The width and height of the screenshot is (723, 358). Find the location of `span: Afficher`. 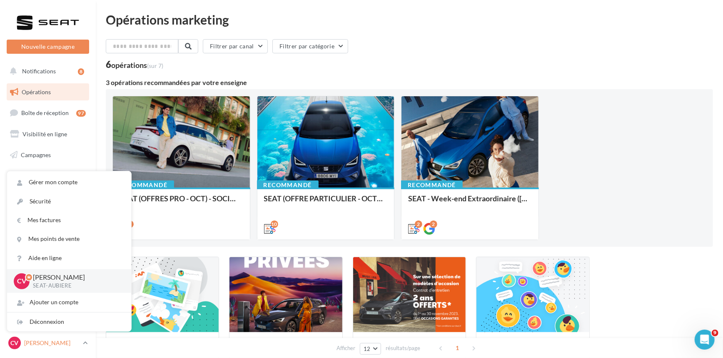

span: Afficher is located at coordinates (346, 348).